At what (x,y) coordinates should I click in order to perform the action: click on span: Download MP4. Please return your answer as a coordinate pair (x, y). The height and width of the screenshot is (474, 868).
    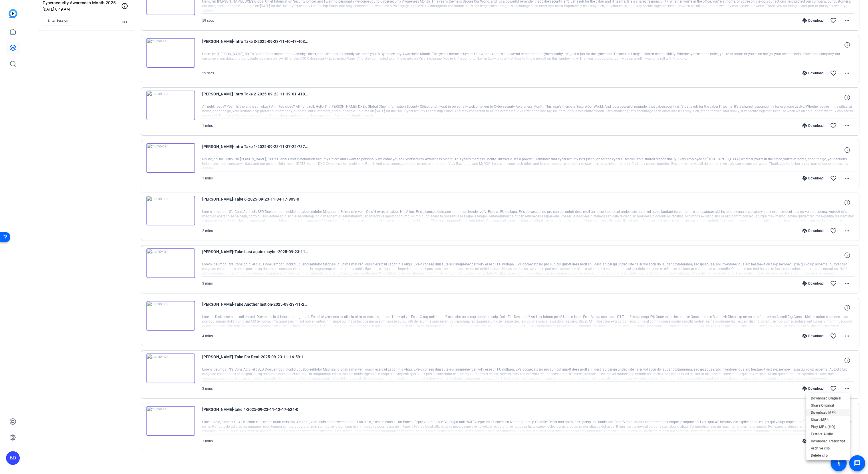
    Looking at the image, I should click on (828, 412).